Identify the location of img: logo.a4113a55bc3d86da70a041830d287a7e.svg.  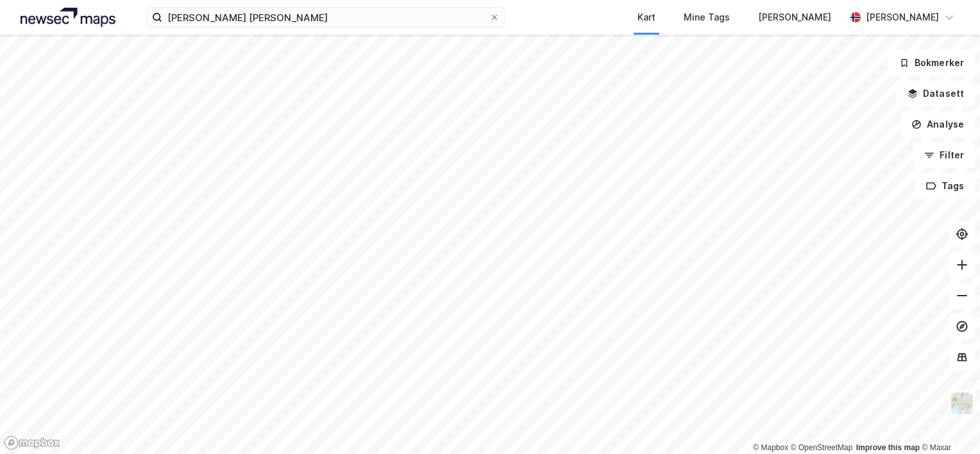
(68, 17).